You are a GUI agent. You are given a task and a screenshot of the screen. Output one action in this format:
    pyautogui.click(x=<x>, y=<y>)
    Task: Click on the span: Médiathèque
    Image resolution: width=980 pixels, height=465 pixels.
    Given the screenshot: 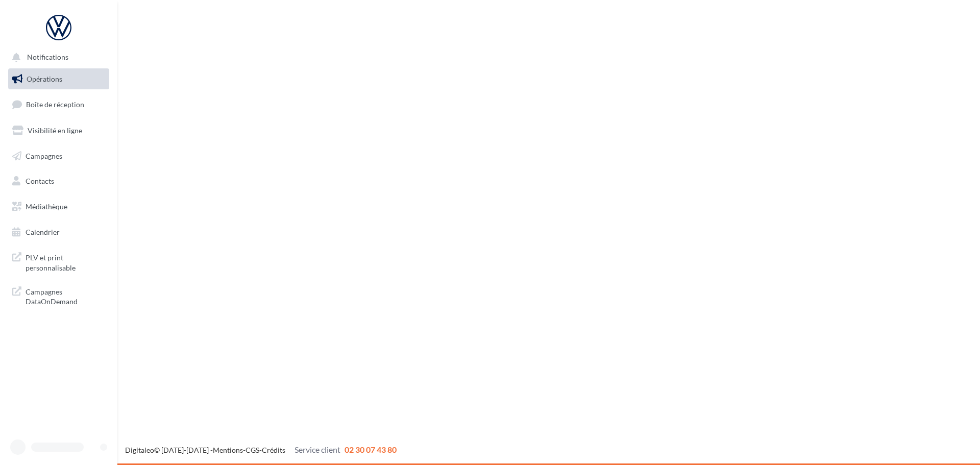 What is the action you would take?
    pyautogui.click(x=46, y=206)
    